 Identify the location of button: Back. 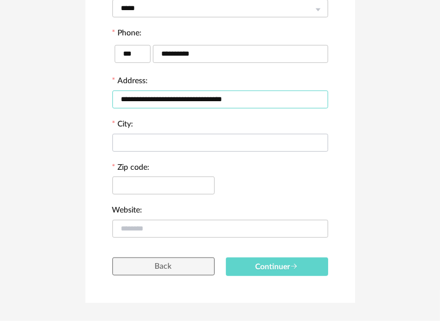
(163, 266).